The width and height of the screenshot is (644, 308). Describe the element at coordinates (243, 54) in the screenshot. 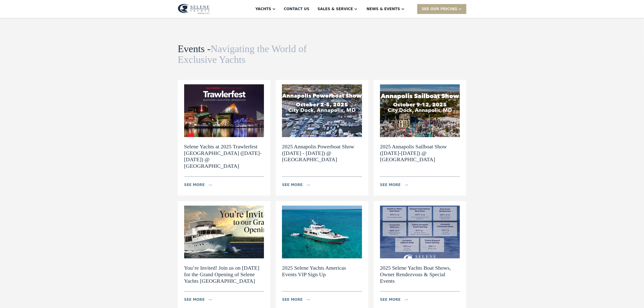

I see `h1: Events -` at that location.